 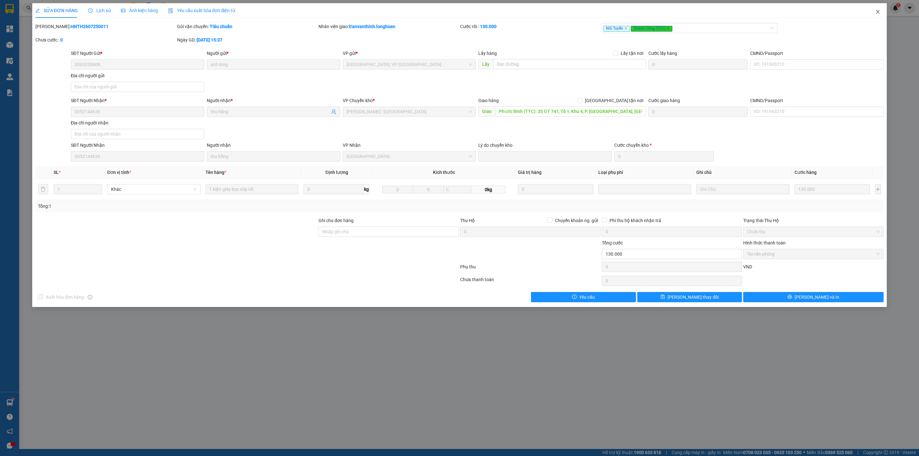 What do you see at coordinates (645, 172) in the screenshot?
I see `th: Loại phụ phí` at bounding box center [645, 172].